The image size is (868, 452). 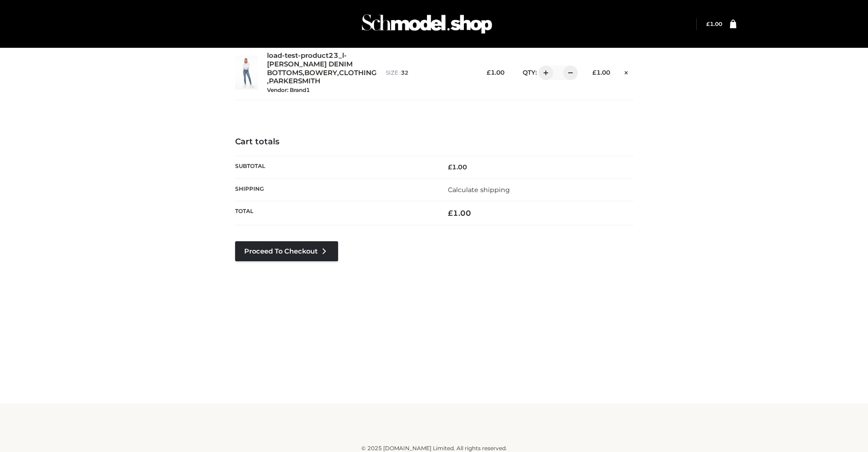 What do you see at coordinates (626, 72) in the screenshot?
I see `a: Remove this item` at bounding box center [626, 72].